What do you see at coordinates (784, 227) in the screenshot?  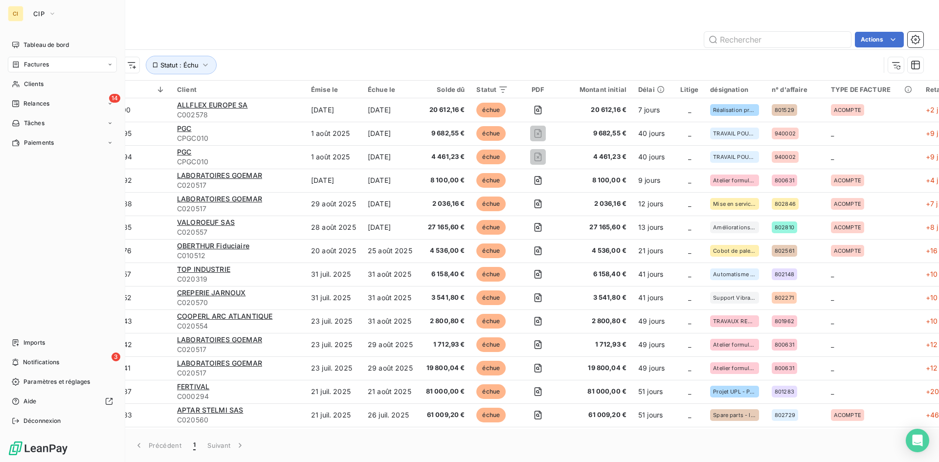 I see `span: 802810` at bounding box center [784, 227].